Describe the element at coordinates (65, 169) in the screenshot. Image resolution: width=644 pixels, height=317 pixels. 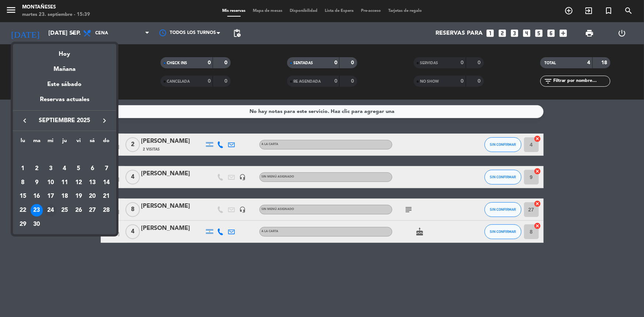
I see `td: 4 de septiembre de 2025` at that location.